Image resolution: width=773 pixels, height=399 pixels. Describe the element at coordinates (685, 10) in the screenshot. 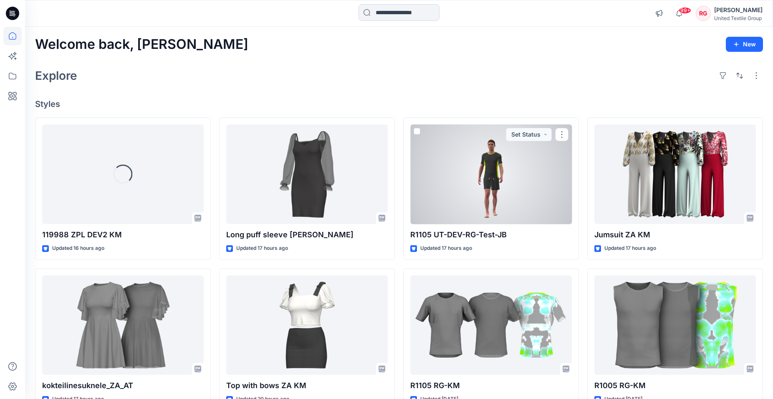

I see `span: 99+` at that location.